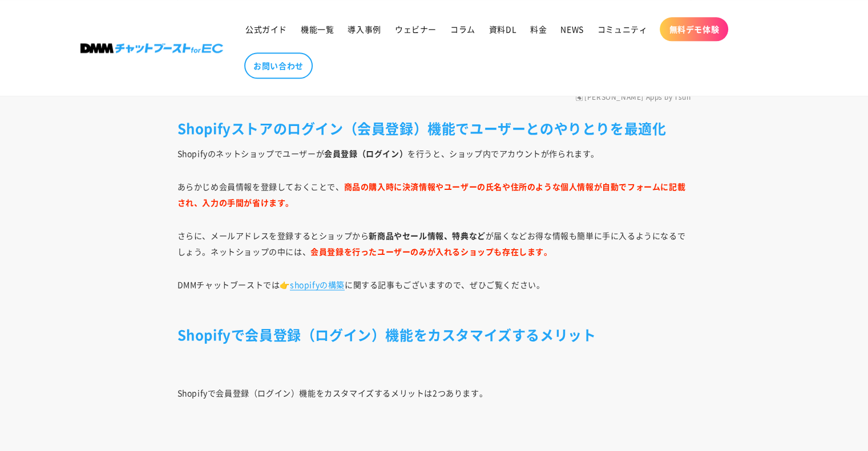  Describe the element at coordinates (538, 29) in the screenshot. I see `a: 料金` at that location.